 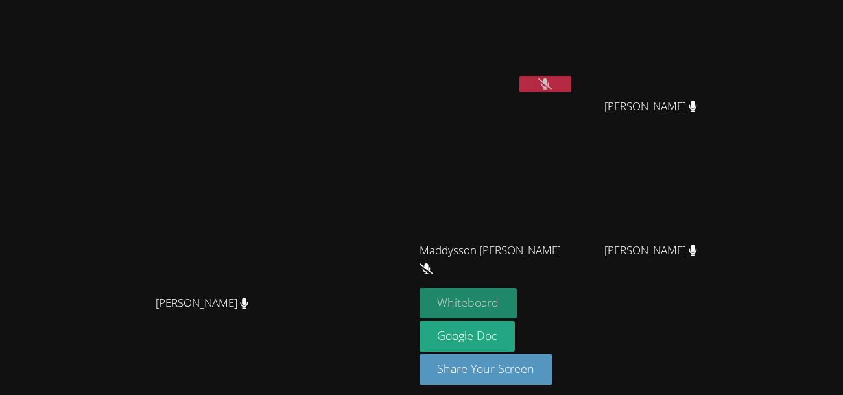 I want to click on a: Google Doc, so click(x=467, y=336).